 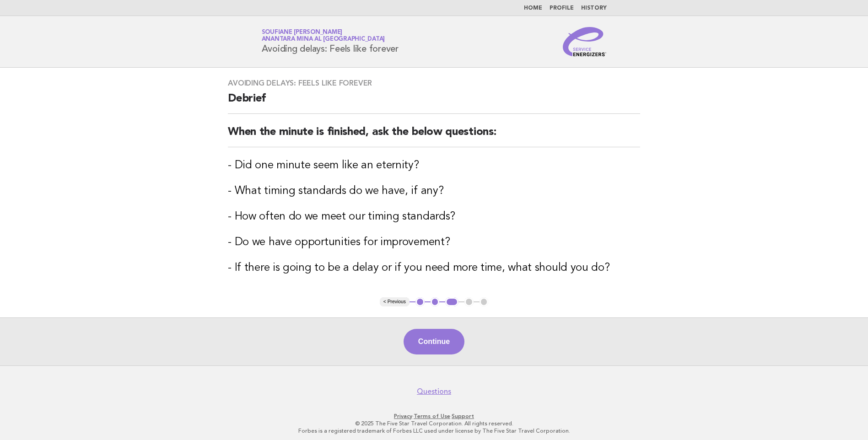 What do you see at coordinates (434, 431) in the screenshot?
I see `p: Forbes is a registered trademark of Forbes LLC used under license by The Five Star Travel Corpora...` at bounding box center [434, 431].